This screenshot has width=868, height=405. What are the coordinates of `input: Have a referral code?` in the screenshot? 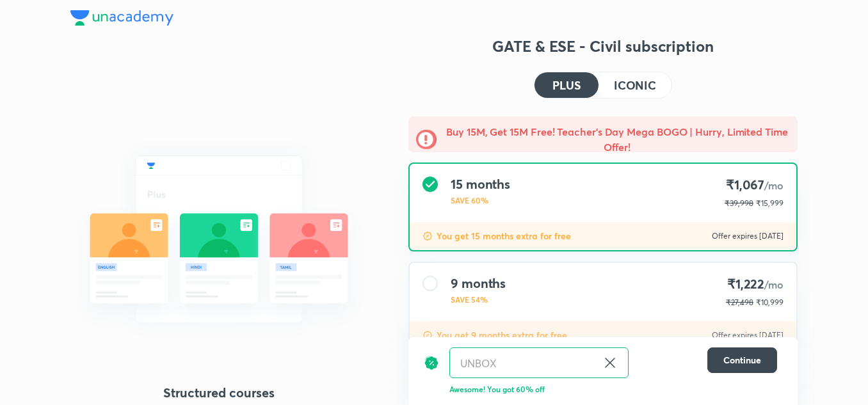 It's located at (523, 362).